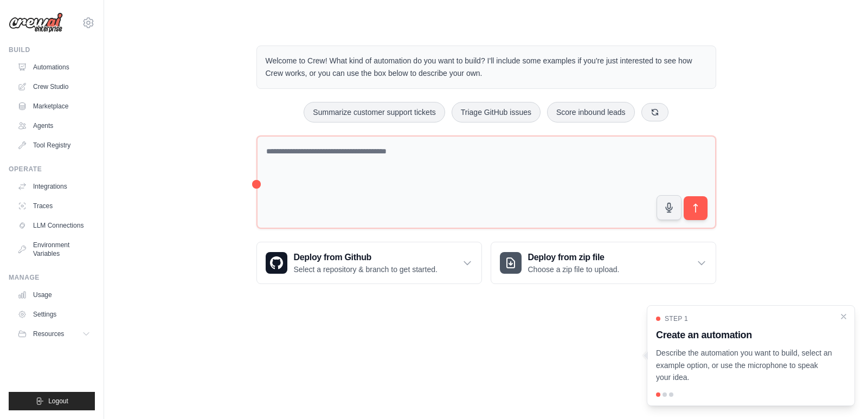  Describe the element at coordinates (53, 146) in the screenshot. I see `a: Tool Registry` at that location.